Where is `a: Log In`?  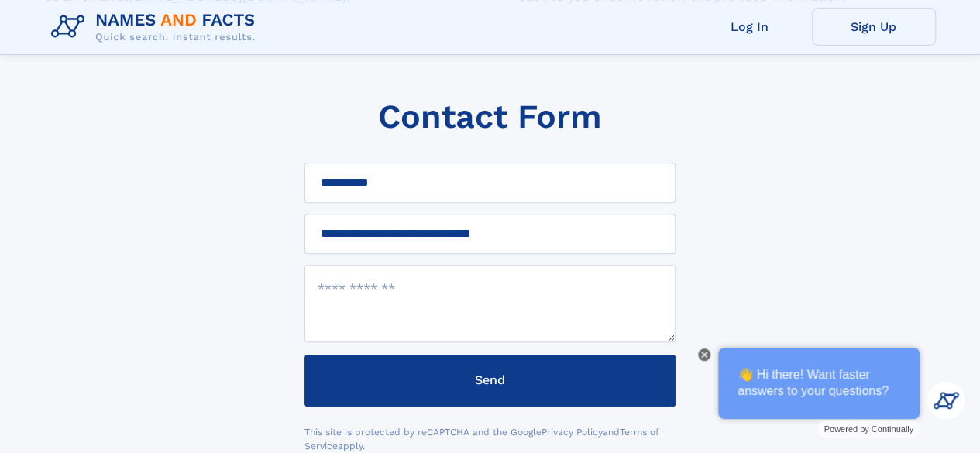 a: Log In is located at coordinates (750, 27).